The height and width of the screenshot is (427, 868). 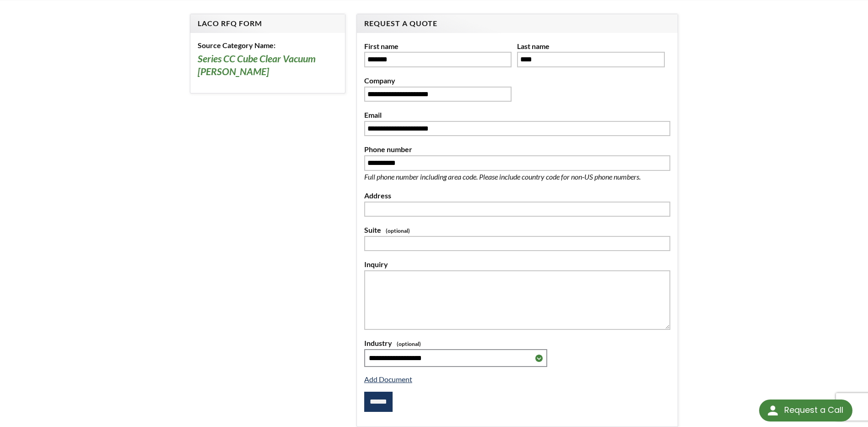 What do you see at coordinates (591, 46) in the screenshot?
I see `label: Last name` at bounding box center [591, 46].